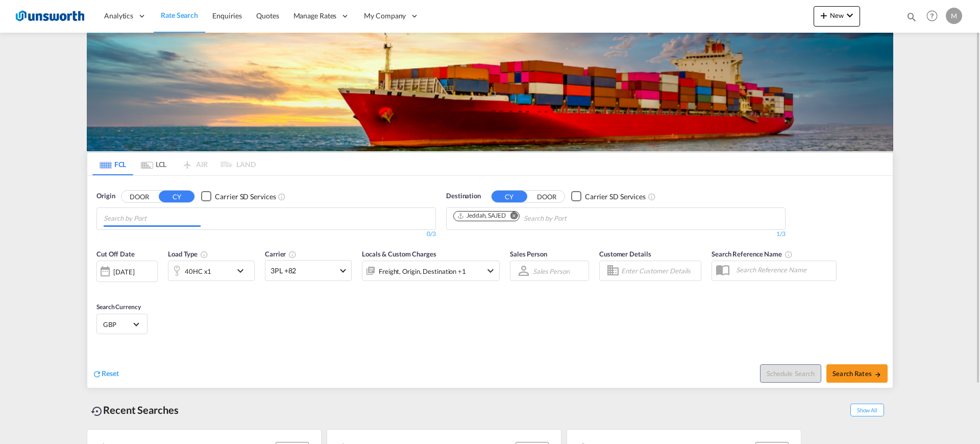 The width and height of the screenshot is (980, 444). Describe the element at coordinates (385, 16) in the screenshot. I see `span: My Company` at that location.